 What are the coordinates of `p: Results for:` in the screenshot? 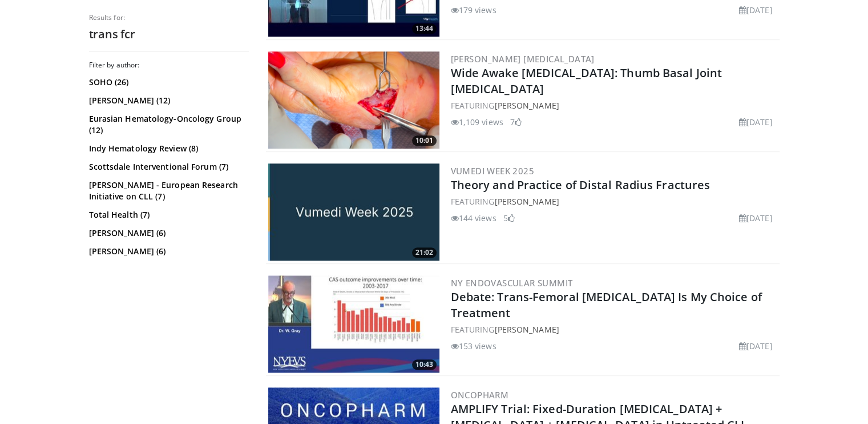 It's located at (169, 18).